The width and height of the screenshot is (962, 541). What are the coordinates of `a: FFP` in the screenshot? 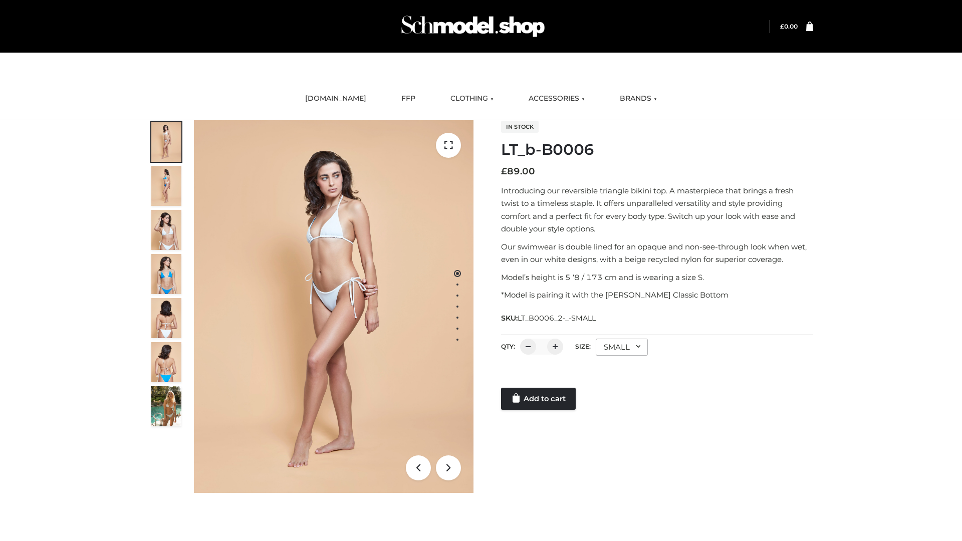 It's located at (408, 99).